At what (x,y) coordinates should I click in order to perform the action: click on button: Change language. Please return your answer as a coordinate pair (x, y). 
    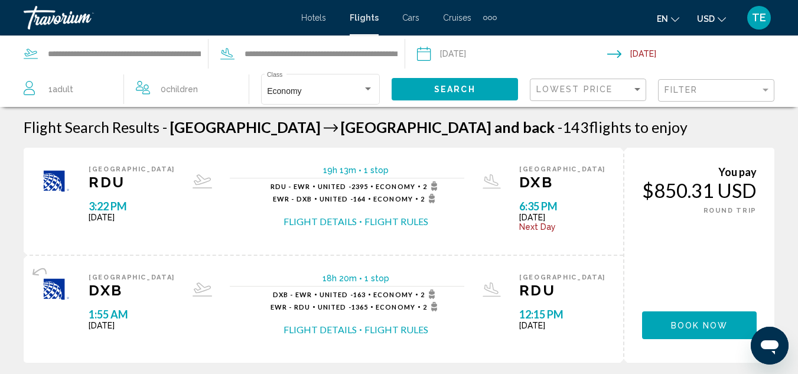
    Looking at the image, I should click on (668, 18).